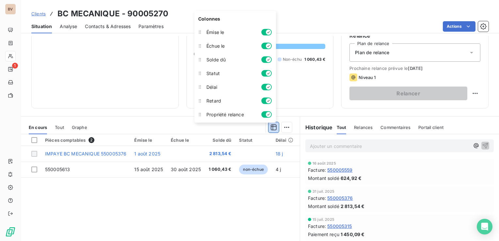 Image resolution: width=499 pixels, height=241 pixels. What do you see at coordinates (220, 140) in the screenshot?
I see `div: Solde dû` at bounding box center [220, 140].